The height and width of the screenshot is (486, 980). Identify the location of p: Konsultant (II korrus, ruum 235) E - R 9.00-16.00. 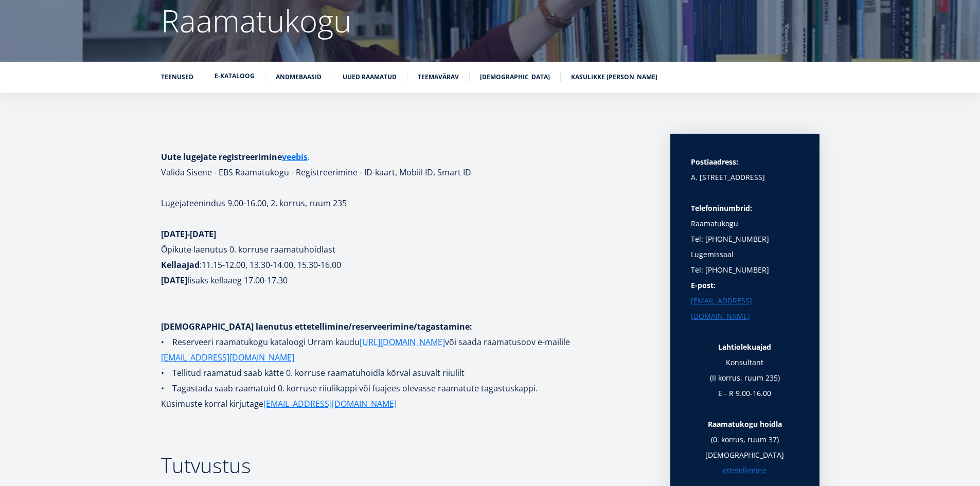
(745, 386).